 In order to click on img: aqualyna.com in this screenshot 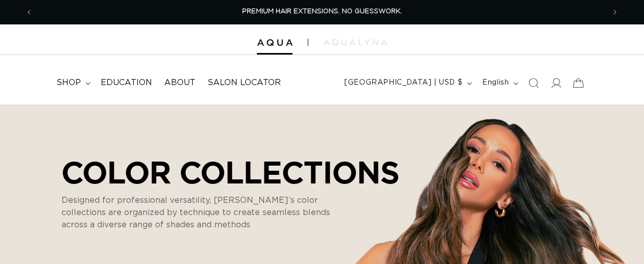, I will do `click(355, 42)`.